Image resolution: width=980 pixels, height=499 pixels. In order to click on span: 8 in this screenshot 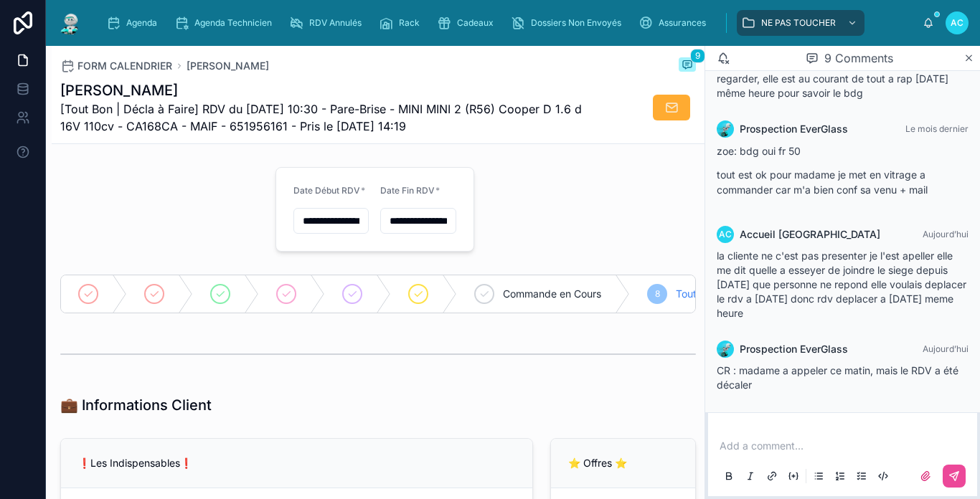, I will do `click(657, 294)`.